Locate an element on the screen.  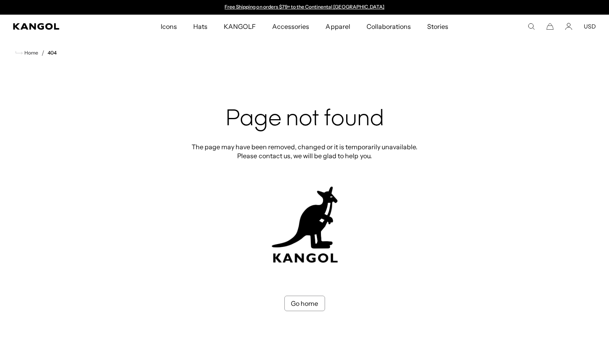
a: 404 is located at coordinates (52, 53).